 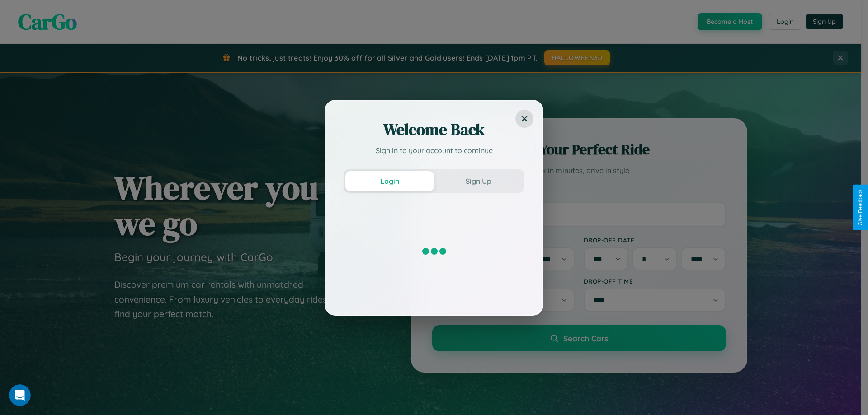 I want to click on h2: Welcome Back, so click(x=434, y=130).